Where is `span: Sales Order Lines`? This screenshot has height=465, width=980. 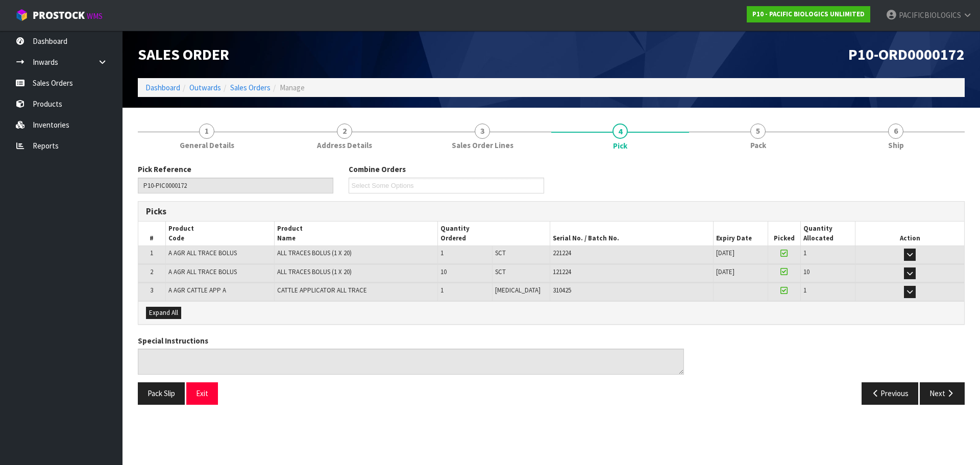 span: Sales Order Lines is located at coordinates (482, 145).